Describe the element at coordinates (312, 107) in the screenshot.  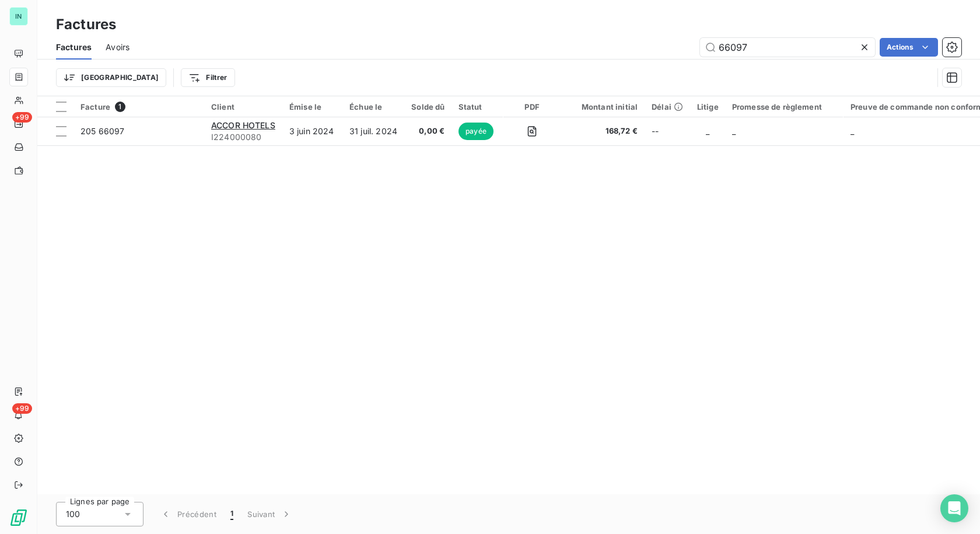
I see `div: Émise le` at that location.